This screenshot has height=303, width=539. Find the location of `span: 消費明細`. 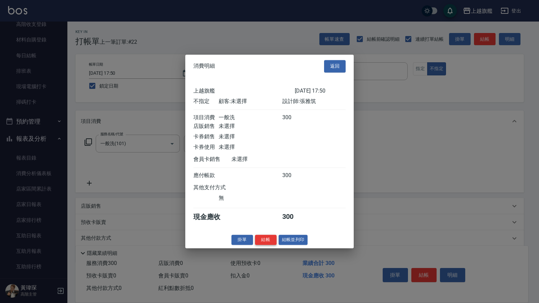

span: 消費明細 is located at coordinates (204, 66).